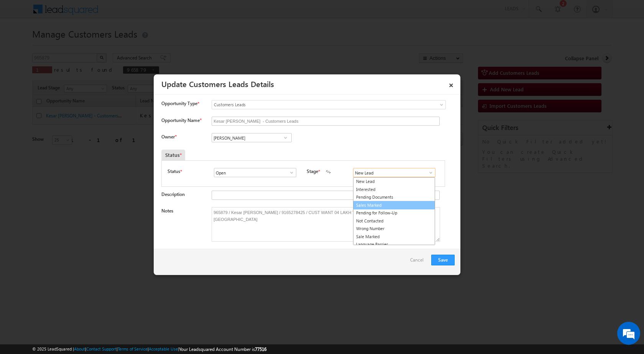 This screenshot has width=644, height=354. I want to click on a: Terms of Service, so click(132, 348).